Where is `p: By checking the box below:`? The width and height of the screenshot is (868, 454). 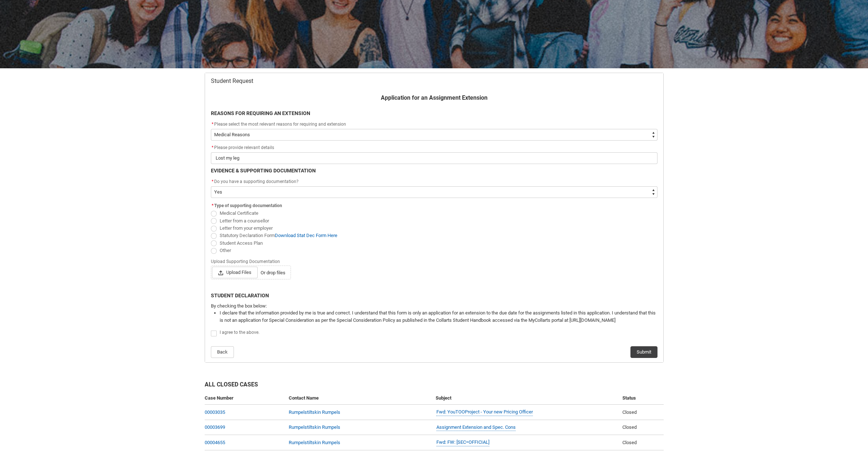 p: By checking the box below: is located at coordinates (434, 306).